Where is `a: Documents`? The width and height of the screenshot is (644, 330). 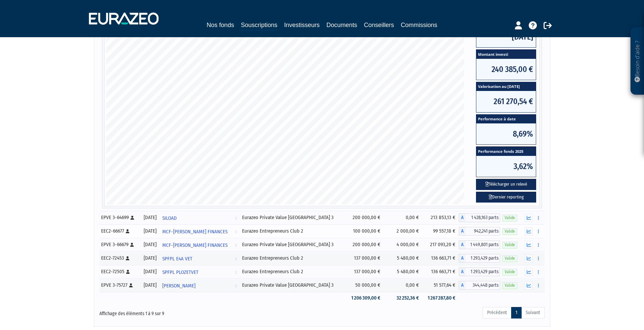 a: Documents is located at coordinates (342, 25).